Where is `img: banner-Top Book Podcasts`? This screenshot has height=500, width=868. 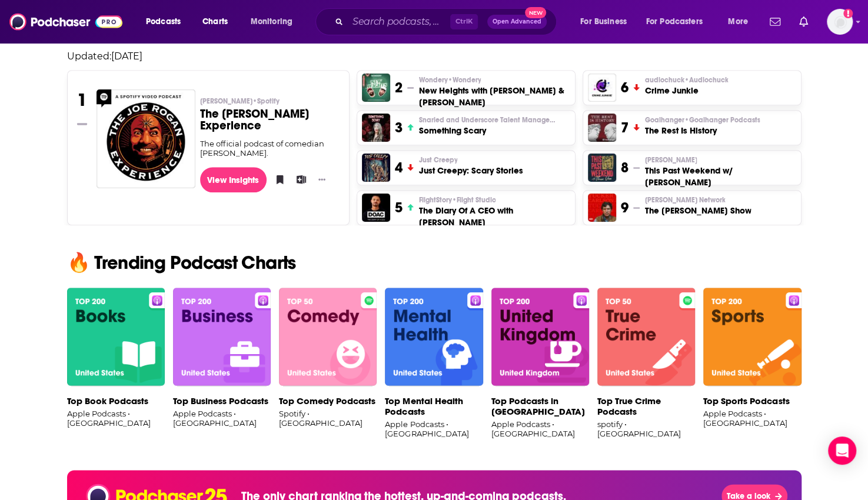 img: banner-Top Book Podcasts is located at coordinates (116, 337).